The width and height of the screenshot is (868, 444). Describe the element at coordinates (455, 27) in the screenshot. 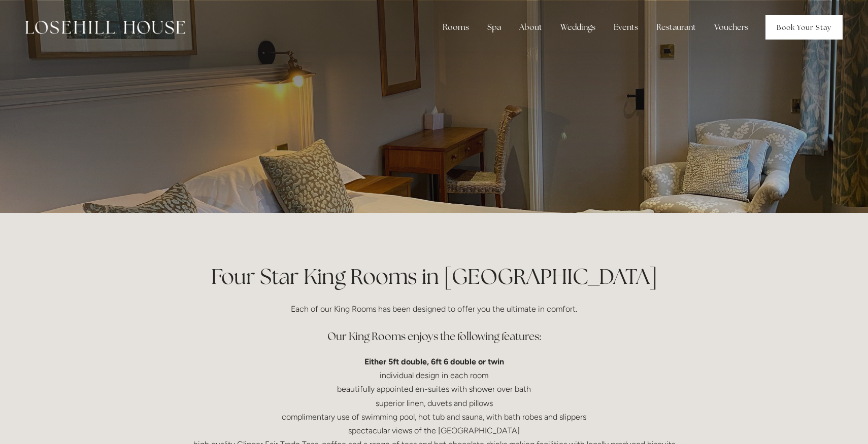

I see `div: Rooms` at that location.